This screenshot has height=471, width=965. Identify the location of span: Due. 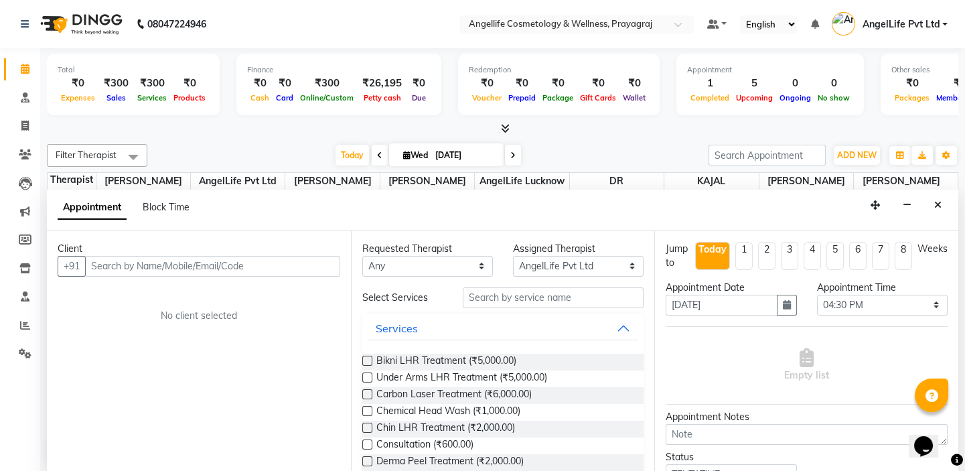
(419, 98).